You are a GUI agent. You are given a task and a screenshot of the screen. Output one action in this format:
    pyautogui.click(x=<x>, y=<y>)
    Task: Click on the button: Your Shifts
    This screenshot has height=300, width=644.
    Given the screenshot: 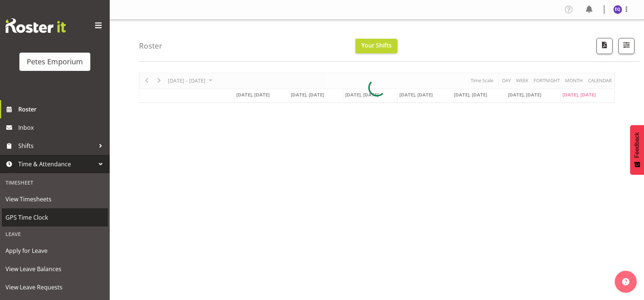 What is the action you would take?
    pyautogui.click(x=376, y=46)
    